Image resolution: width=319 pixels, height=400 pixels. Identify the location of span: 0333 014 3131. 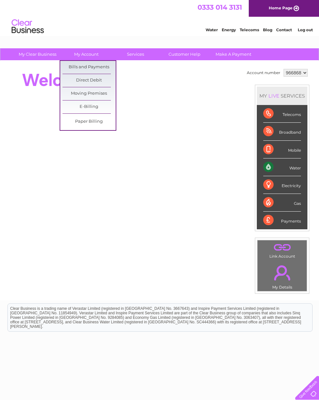
(220, 7).